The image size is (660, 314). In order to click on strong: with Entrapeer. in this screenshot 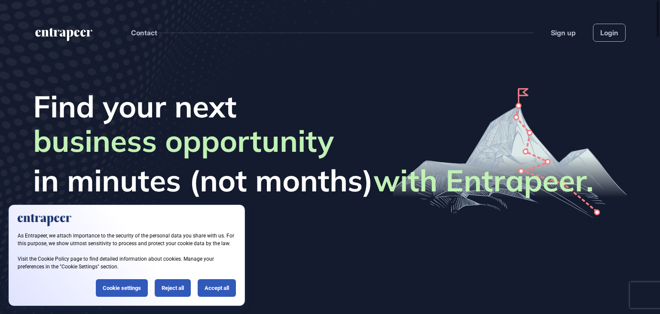, I will do `click(483, 180)`.